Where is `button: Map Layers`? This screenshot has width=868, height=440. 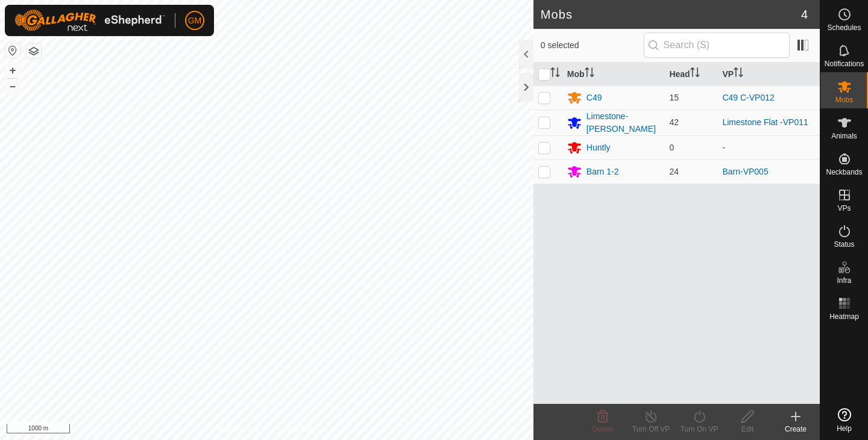
button: Map Layers is located at coordinates (33, 51).